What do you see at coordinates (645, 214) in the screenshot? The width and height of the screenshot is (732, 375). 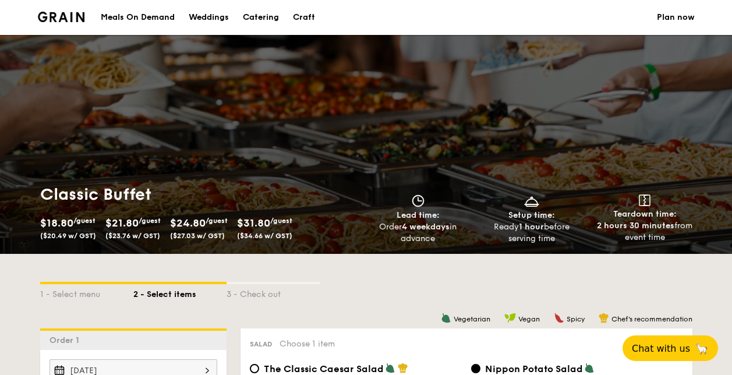 I see `span: Teardown time:` at bounding box center [645, 214].